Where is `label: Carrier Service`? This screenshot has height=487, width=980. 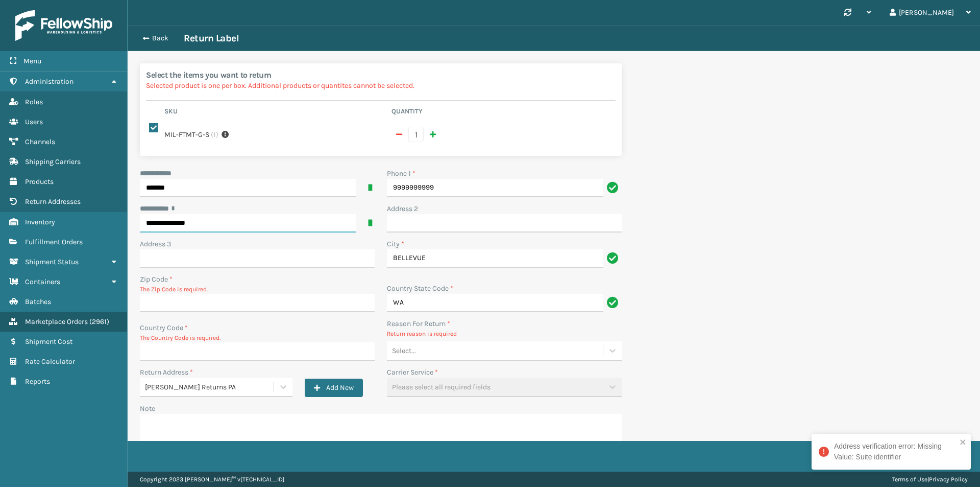
label: Carrier Service is located at coordinates (412, 371).